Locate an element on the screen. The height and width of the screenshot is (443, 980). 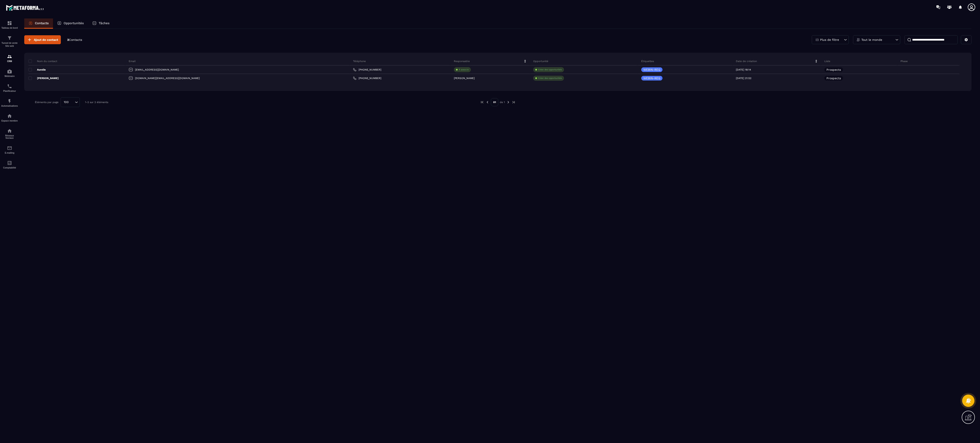
div: Search for option is located at coordinates (70, 102).